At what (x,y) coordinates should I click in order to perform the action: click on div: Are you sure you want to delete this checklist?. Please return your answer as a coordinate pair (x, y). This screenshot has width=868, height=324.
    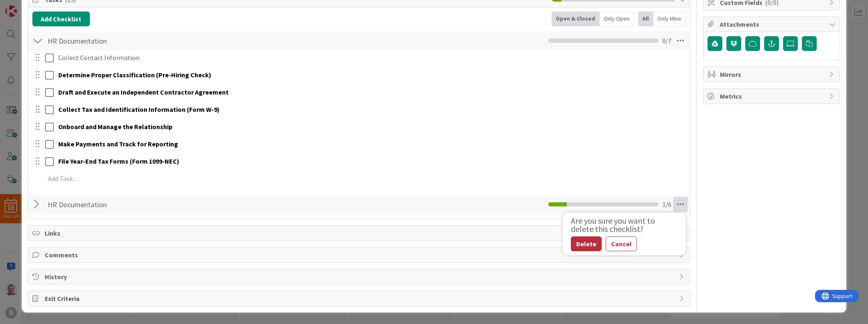
    Looking at the image, I should click on (618, 225).